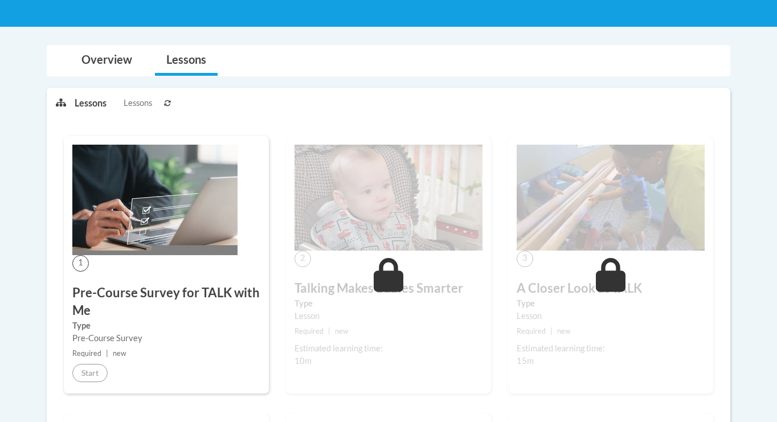 The width and height of the screenshot is (777, 422). Describe the element at coordinates (166, 302) in the screenshot. I see `h3: Pre-Course Survey for TALK with Me` at that location.